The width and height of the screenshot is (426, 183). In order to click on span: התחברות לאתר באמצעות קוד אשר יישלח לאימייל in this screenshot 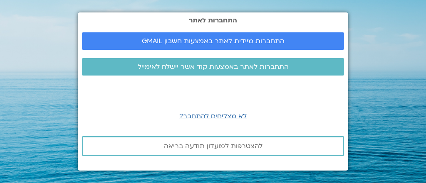, I will do `click(213, 67)`.